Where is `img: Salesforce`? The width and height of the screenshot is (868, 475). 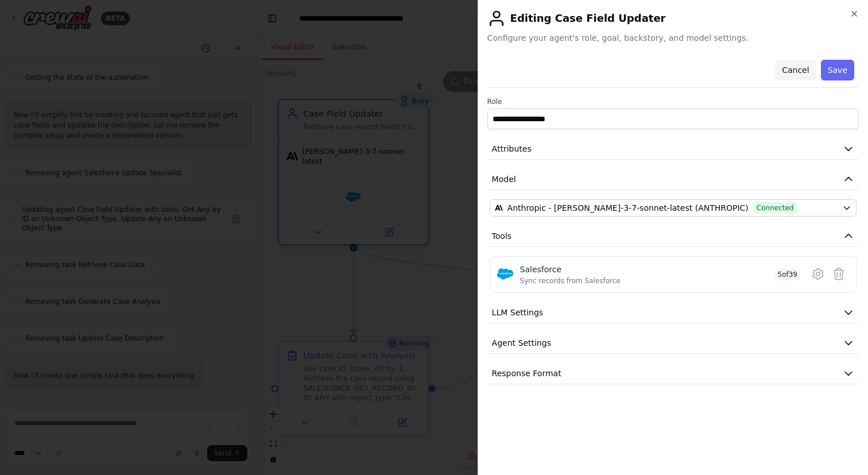 img: Salesforce is located at coordinates (506, 274).